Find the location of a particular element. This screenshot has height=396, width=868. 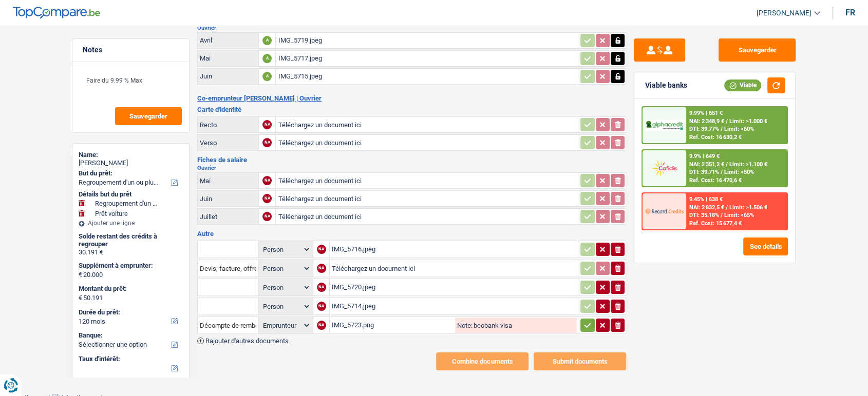

div: IMG_5716.jpeg is located at coordinates (454, 249).